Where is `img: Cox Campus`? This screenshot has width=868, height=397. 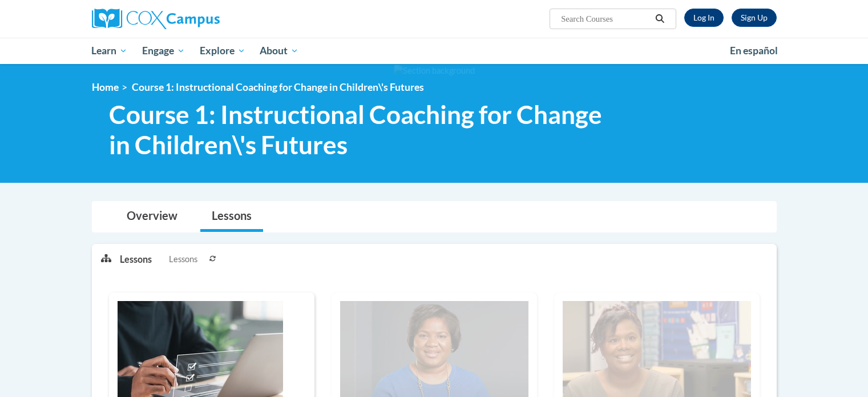
img: Cox Campus is located at coordinates (156, 19).